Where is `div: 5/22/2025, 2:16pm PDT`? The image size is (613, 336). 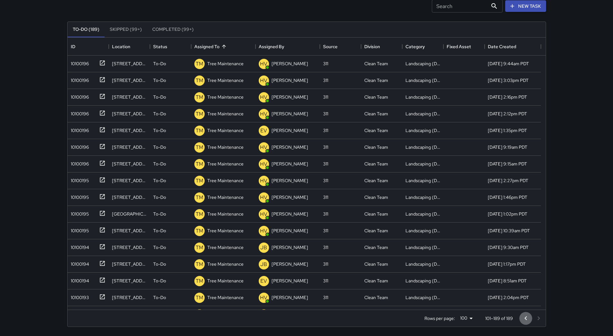 div: 5/22/2025, 2:16pm PDT is located at coordinates (507, 97).